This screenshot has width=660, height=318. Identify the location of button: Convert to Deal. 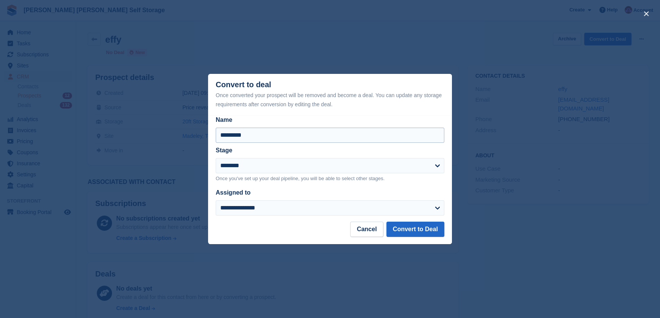
(415, 229).